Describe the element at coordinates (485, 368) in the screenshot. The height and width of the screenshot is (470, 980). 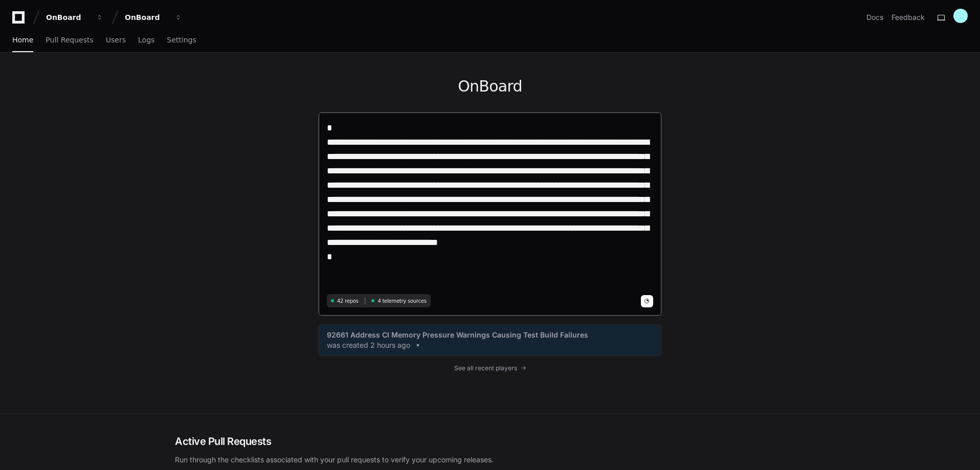
I see `span: See all recent players` at that location.